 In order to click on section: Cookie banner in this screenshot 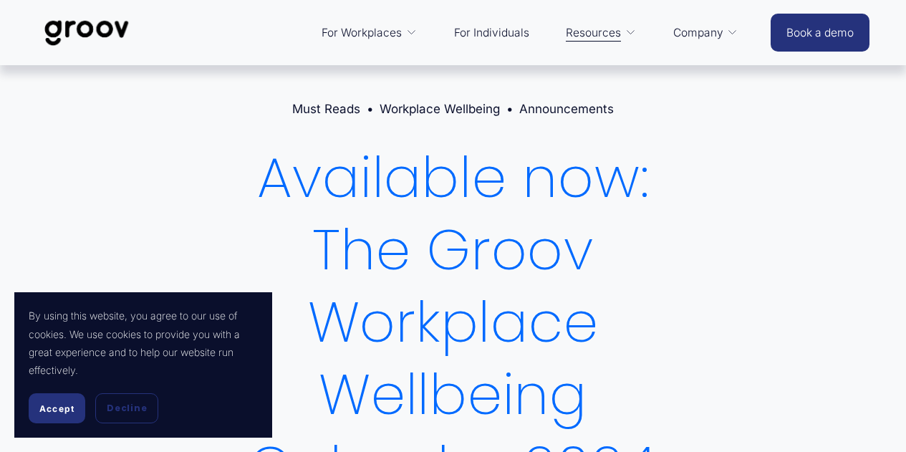, I will do `click(143, 364)`.